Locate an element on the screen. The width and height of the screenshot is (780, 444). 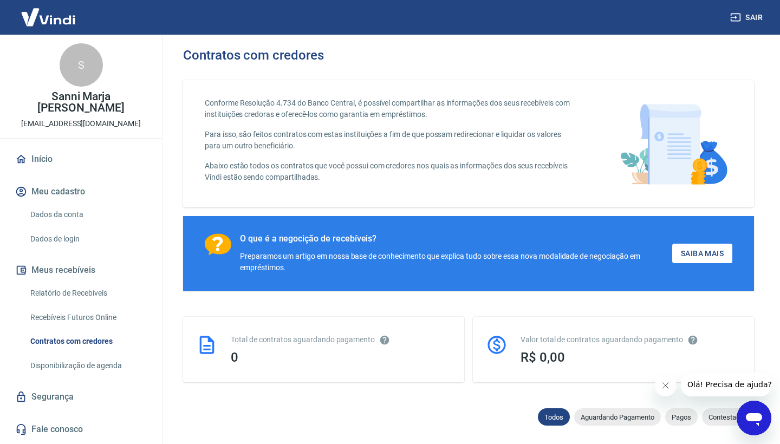
button: Meu cadastro is located at coordinates (81, 192).